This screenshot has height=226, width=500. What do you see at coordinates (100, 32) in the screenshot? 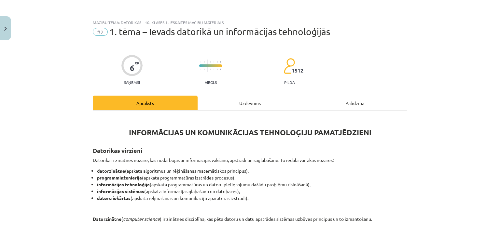
I see `span: #2` at bounding box center [100, 32].